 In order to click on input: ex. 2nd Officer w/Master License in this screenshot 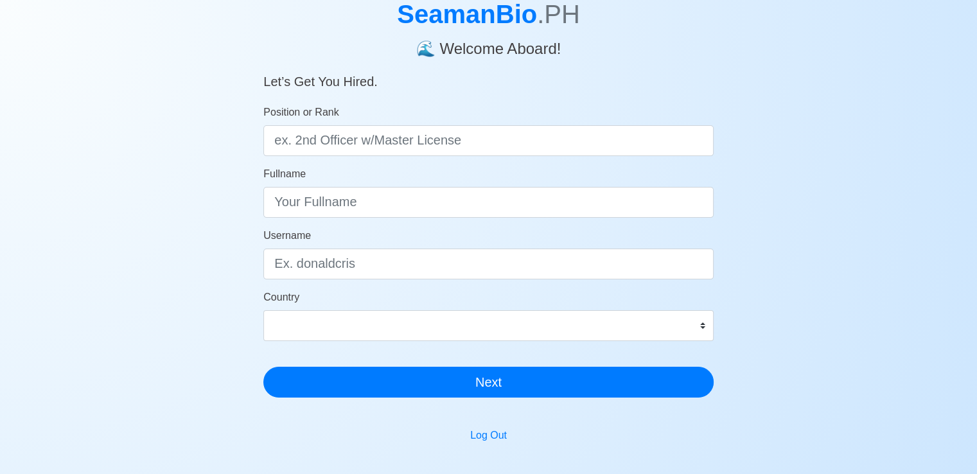, I will do `click(488, 141)`.